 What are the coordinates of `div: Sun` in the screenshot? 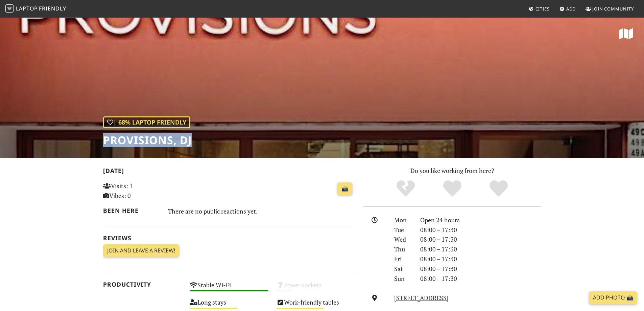 It's located at (403, 278).